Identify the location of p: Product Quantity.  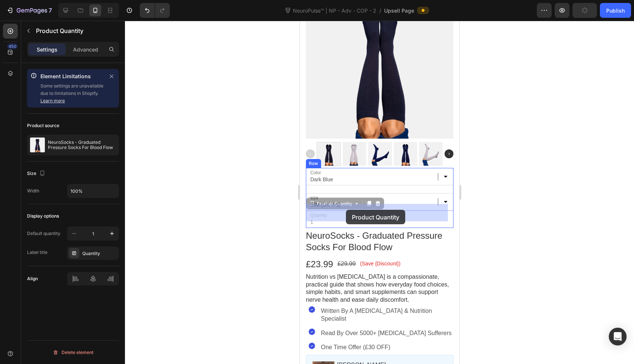
(76, 31).